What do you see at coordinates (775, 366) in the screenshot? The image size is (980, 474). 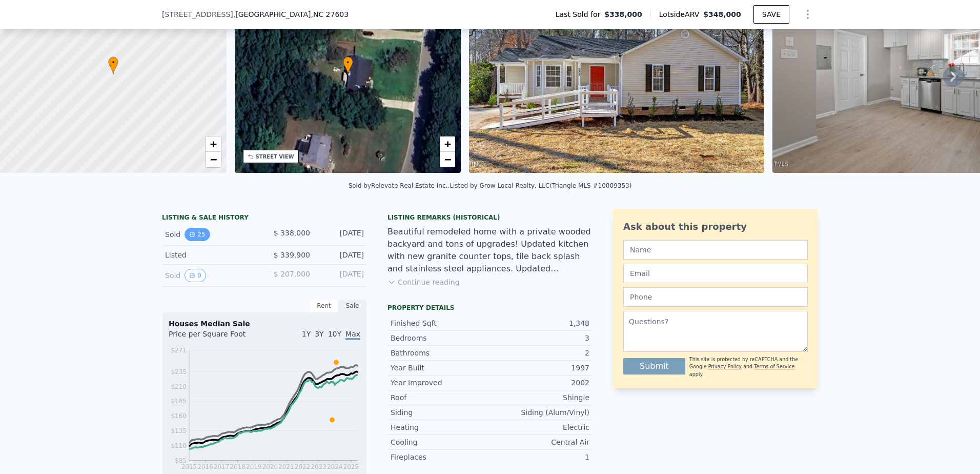 I see `a: Terms of Service` at bounding box center [775, 366].